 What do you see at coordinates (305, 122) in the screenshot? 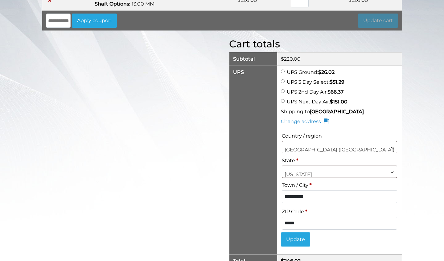
I see `a: Change address` at bounding box center [305, 122].